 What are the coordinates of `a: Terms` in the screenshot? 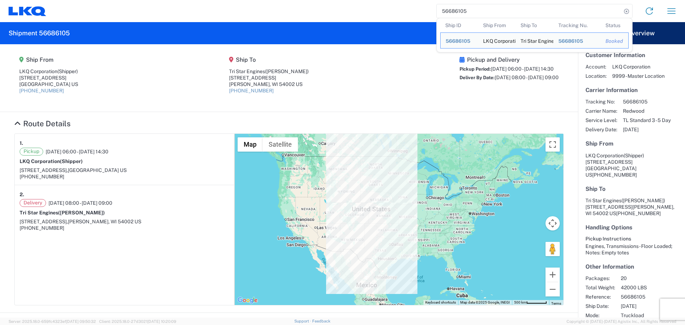 It's located at (556, 303).